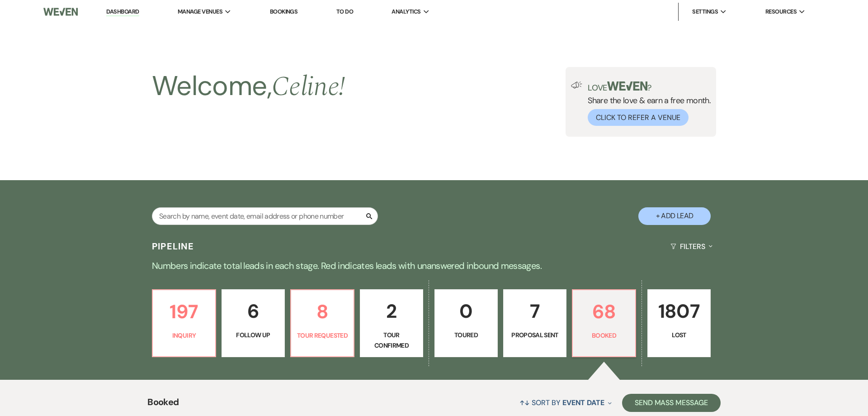  What do you see at coordinates (674, 216) in the screenshot?
I see `button: + Add Lead` at bounding box center [674, 216].